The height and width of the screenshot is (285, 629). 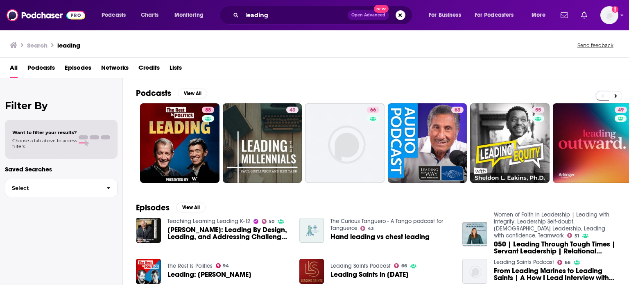 What do you see at coordinates (380, 236) in the screenshot?
I see `span: Hand leading vs chest leading` at bounding box center [380, 236].